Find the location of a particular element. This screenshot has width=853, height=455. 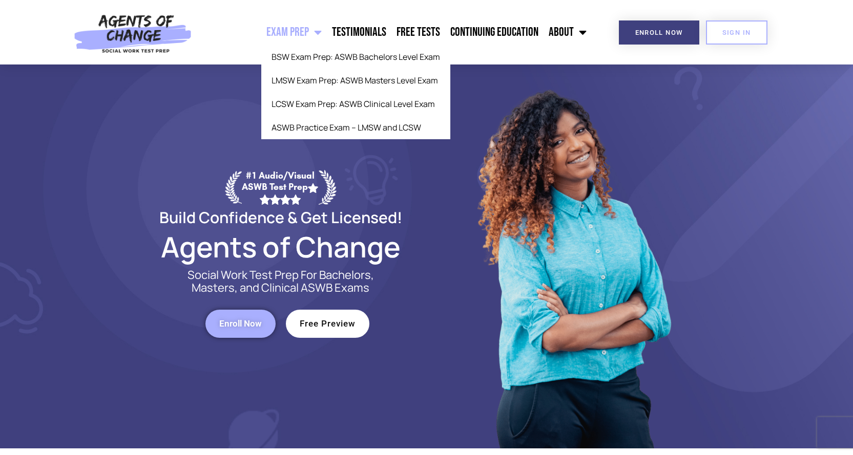

span: Free Preview is located at coordinates (327, 324).